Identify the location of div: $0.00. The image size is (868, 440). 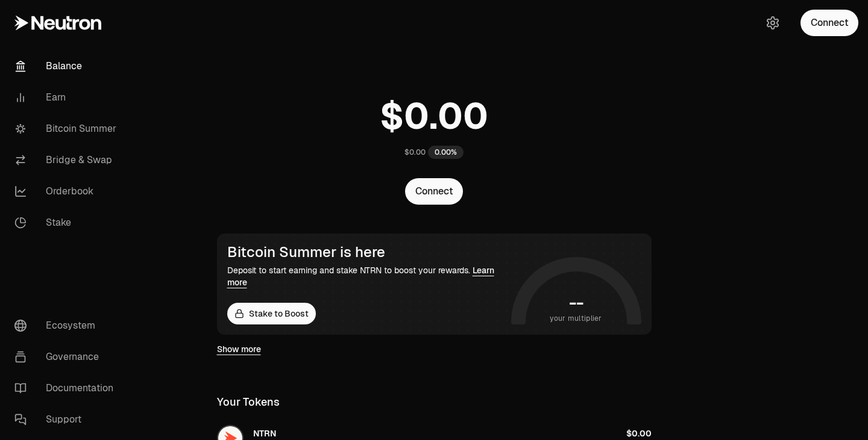
(415, 152).